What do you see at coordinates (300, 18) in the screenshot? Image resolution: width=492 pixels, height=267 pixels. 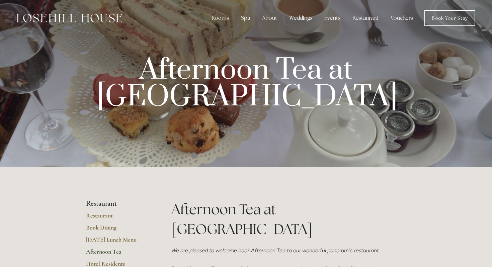 I see `div: Weddings` at bounding box center [300, 18].